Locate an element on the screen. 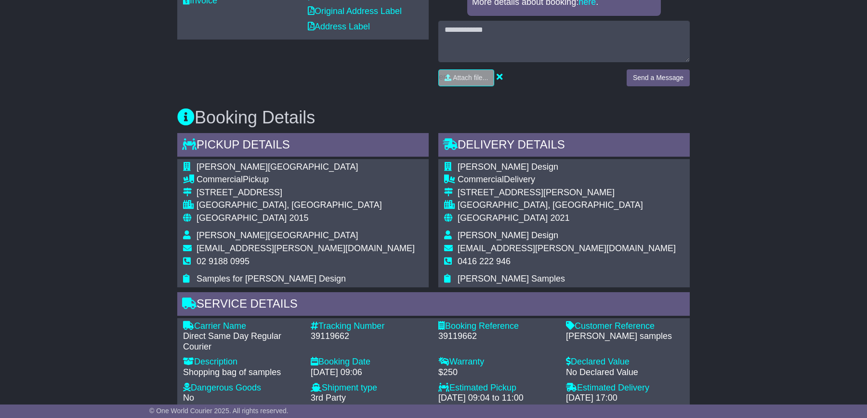 The image size is (867, 418). button: Send a Message is located at coordinates (658, 78).